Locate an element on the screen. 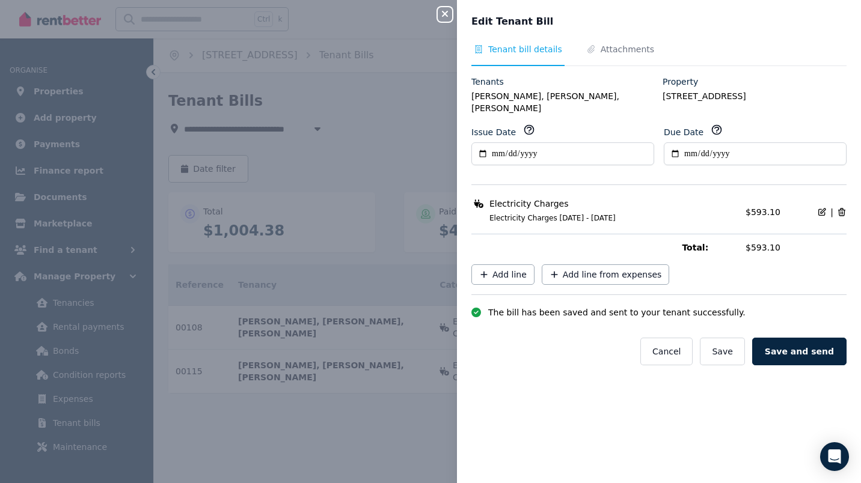  button: Cancel is located at coordinates (666, 352).